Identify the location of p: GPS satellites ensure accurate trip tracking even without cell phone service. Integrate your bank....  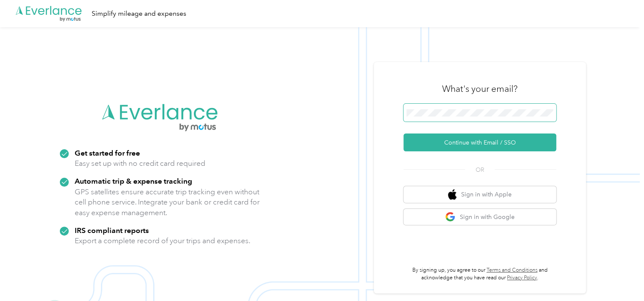
(167, 202).